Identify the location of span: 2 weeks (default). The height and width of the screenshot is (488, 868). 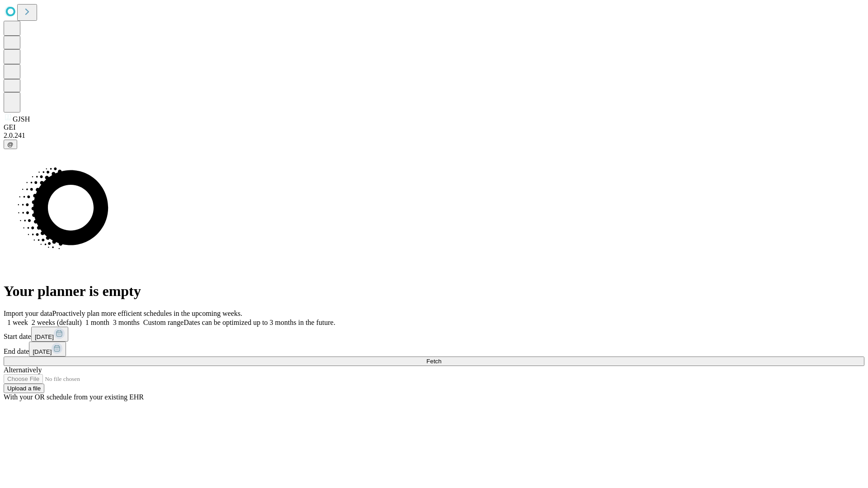
(56, 322).